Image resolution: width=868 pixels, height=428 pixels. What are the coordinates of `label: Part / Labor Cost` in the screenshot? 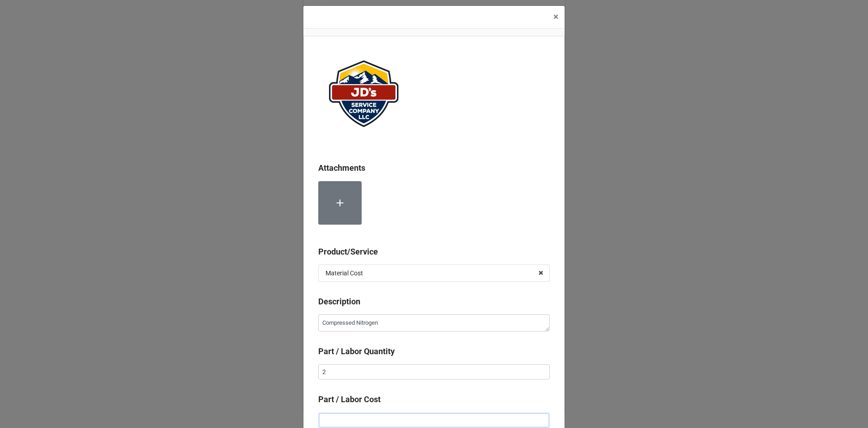 It's located at (350, 400).